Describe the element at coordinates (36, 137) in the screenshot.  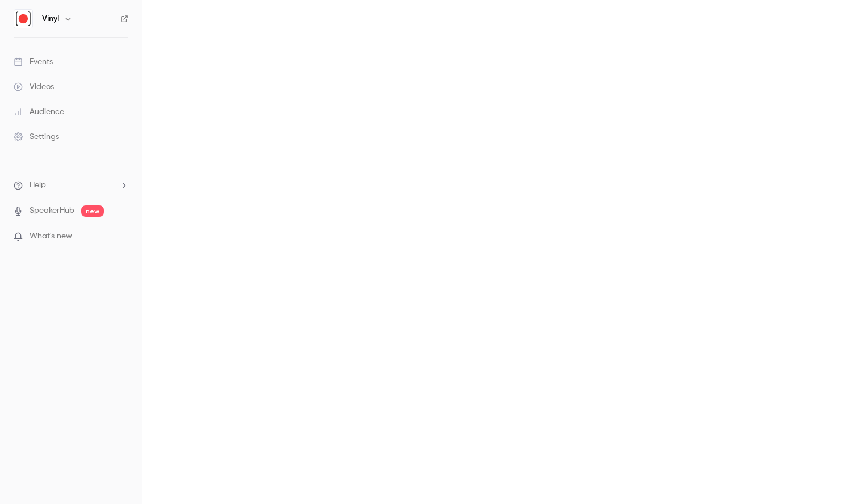
I see `div: Settings` at that location.